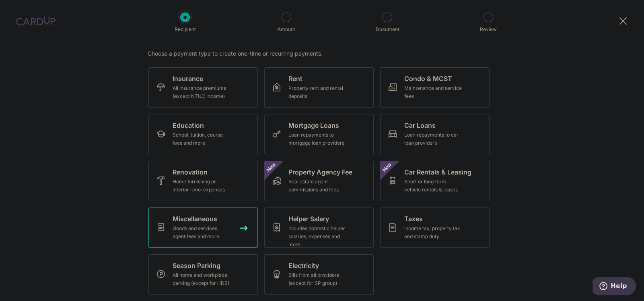 Image resolution: width=644 pixels, height=301 pixels. Describe the element at coordinates (319, 134) in the screenshot. I see `a: Mortgage LoansLoan repayments to mortgage loan providers` at that location.